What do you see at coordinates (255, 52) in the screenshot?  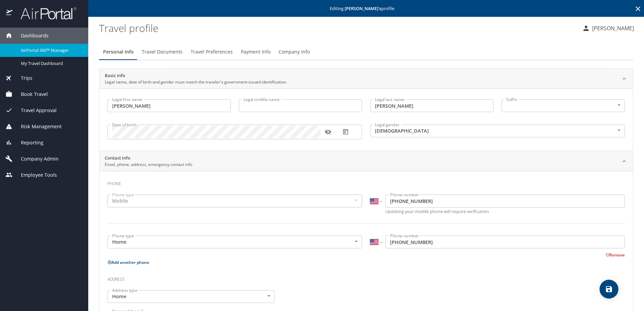 I see `span: Payment Info` at bounding box center [255, 52].